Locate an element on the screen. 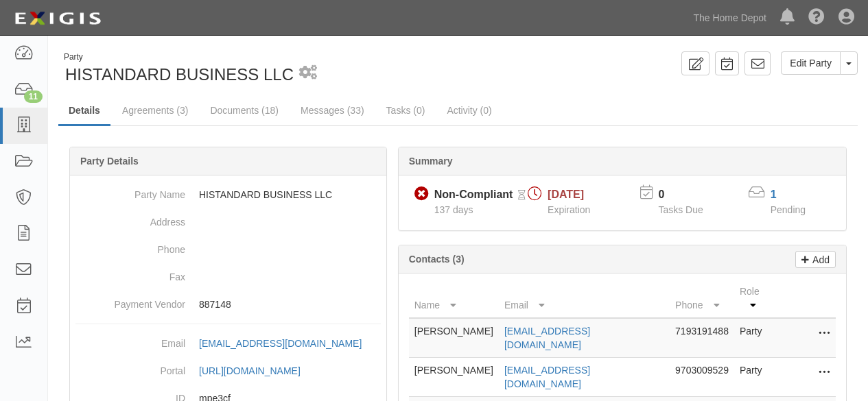  dt: Payment Vendor is located at coordinates (130, 301).